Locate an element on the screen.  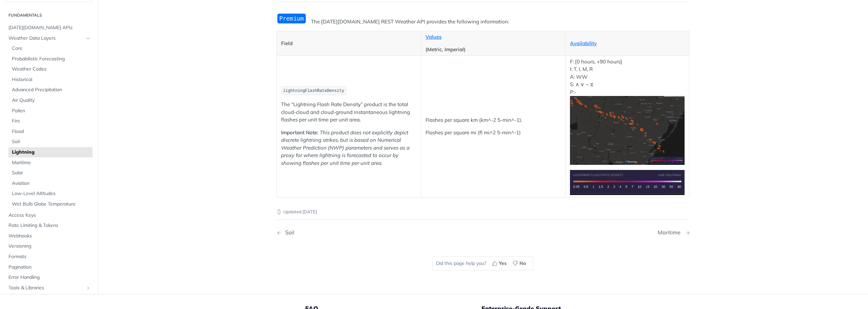
span: Core is located at coordinates (52, 48).